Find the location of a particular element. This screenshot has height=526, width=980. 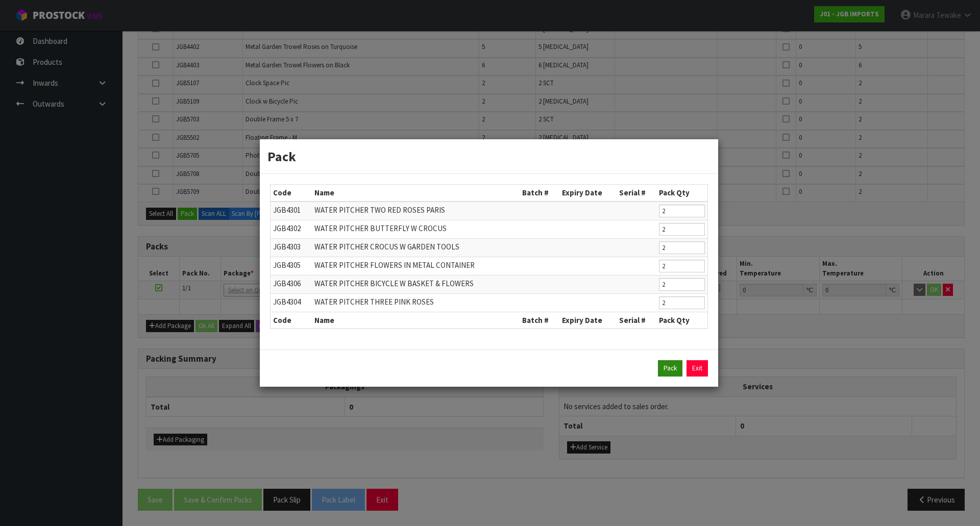

span: WATER PITCHER FLOWERS IN METAL CONTAINER is located at coordinates (395, 265).